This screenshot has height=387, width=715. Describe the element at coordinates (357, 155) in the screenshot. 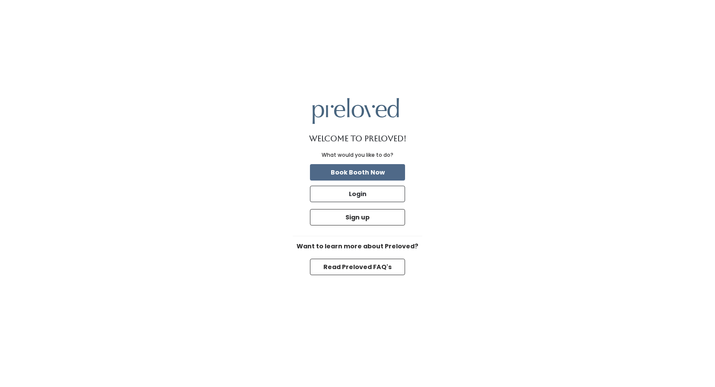

I see `div: What would you like to do?` at that location.